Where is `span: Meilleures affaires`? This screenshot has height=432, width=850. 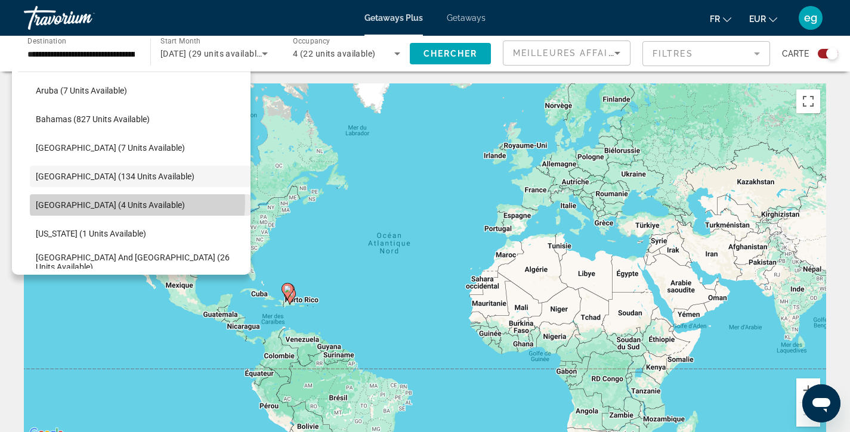
span: Meilleures affaires is located at coordinates (570, 53).